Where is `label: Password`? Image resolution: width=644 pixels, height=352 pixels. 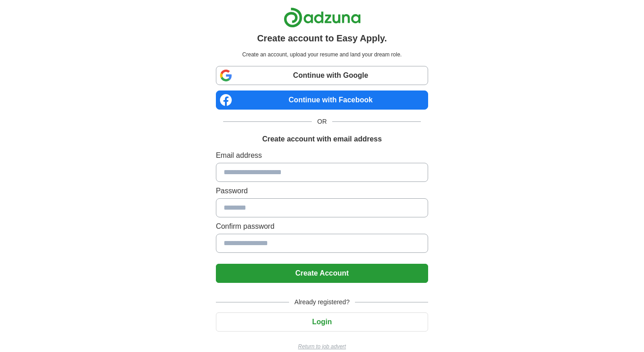 label: Password is located at coordinates (322, 191).